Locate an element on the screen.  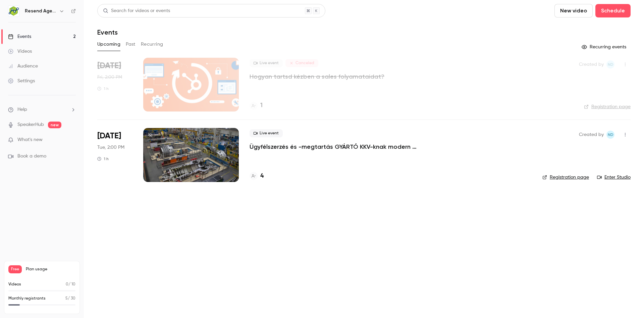
span: Help is located at coordinates (22, 109).